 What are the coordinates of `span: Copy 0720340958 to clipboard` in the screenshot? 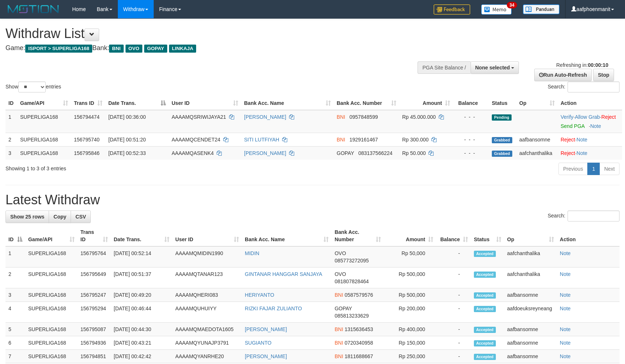 It's located at (359, 343).